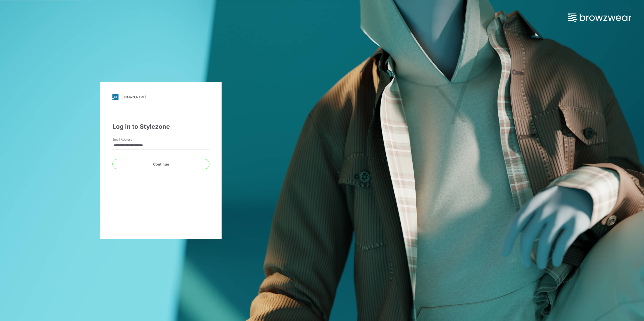  I want to click on div: Log in to Stylezone, so click(161, 127).